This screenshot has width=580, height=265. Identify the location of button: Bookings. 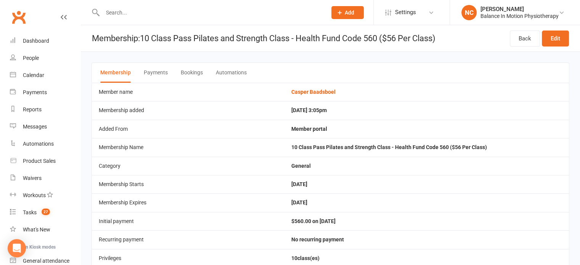
(192, 73).